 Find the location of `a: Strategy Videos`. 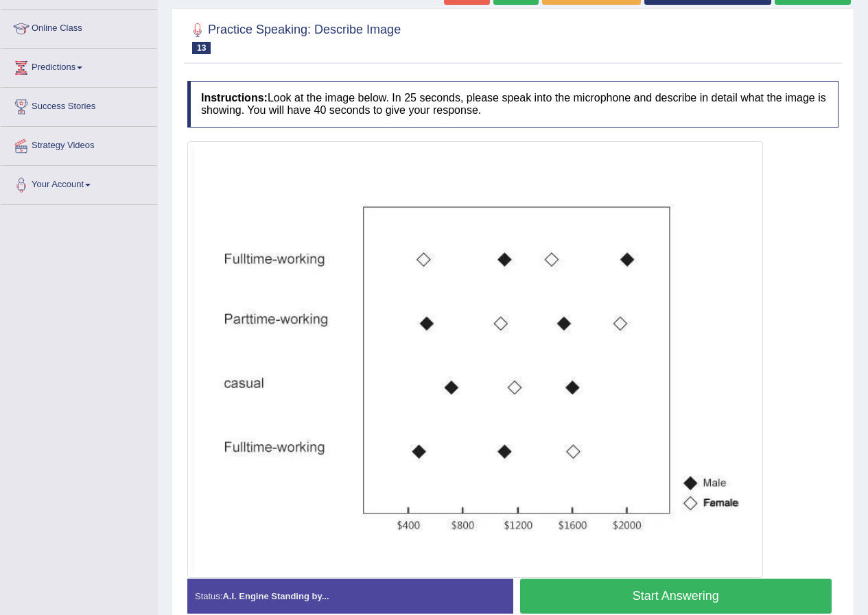

a: Strategy Videos is located at coordinates (79, 144).